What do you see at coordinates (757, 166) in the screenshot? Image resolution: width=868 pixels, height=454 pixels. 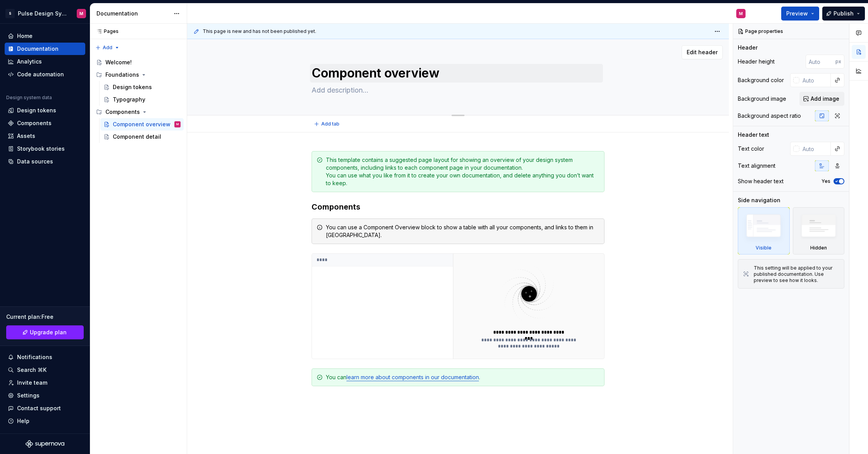 I see `div: Text alignment` at bounding box center [757, 166].